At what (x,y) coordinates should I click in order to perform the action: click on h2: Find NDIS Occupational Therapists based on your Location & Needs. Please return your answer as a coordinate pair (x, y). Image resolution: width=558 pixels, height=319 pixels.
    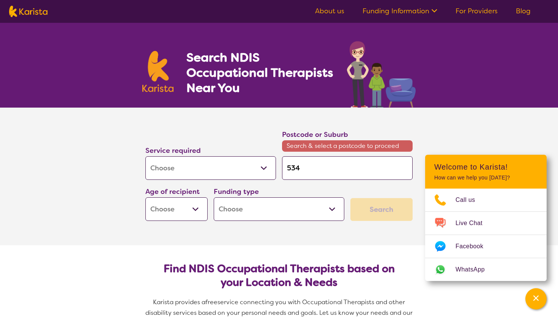
    Looking at the image, I should click on (279, 275).